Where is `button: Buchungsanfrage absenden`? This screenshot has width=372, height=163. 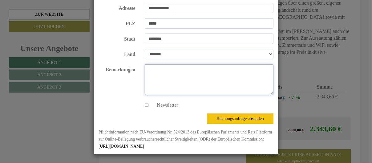
button: Buchungsanfrage absenden is located at coordinates (240, 119).